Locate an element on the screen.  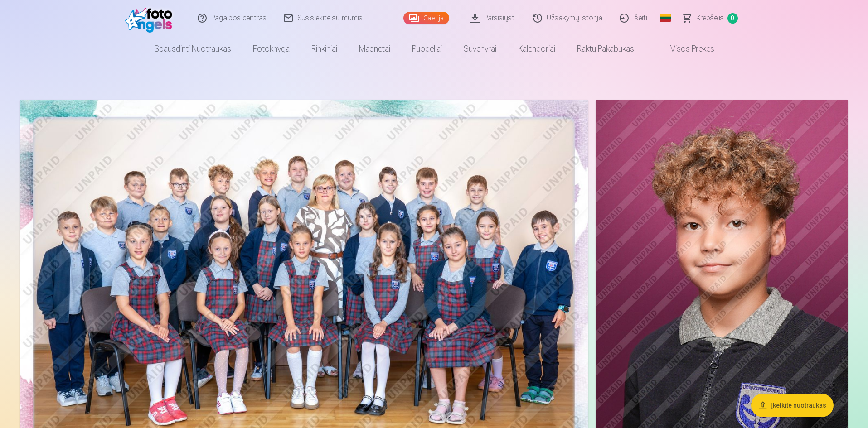
a: Rinkiniai is located at coordinates (324, 49).